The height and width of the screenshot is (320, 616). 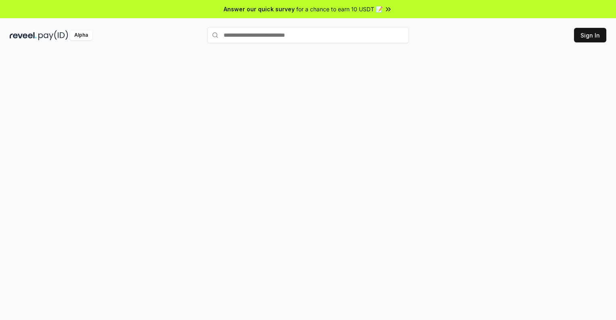 What do you see at coordinates (53, 35) in the screenshot?
I see `img: pay_id` at bounding box center [53, 35].